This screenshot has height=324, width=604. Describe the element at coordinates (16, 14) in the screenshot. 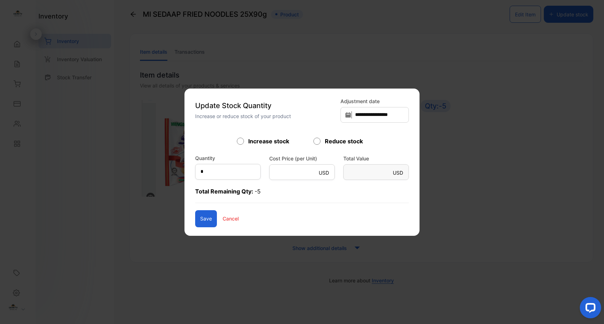

I see `button: Open LiveChat chat widget` at that location.